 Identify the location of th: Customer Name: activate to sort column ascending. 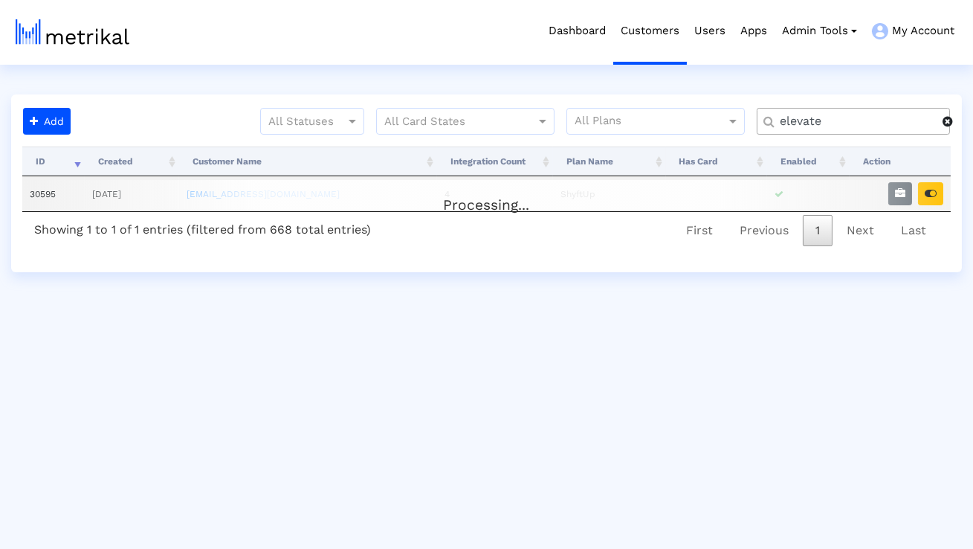
(308, 161).